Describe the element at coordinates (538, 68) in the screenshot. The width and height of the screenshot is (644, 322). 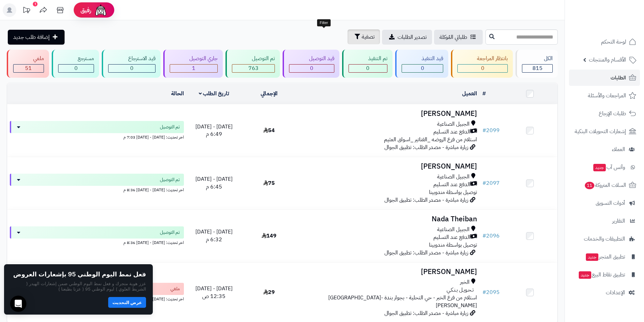
I see `span: 815` at that location.